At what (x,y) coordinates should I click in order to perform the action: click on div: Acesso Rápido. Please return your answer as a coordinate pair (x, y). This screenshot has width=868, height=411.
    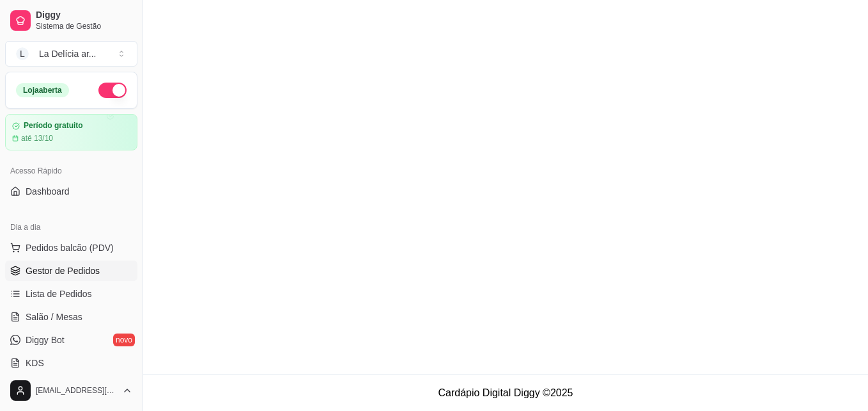
    Looking at the image, I should click on (71, 170).